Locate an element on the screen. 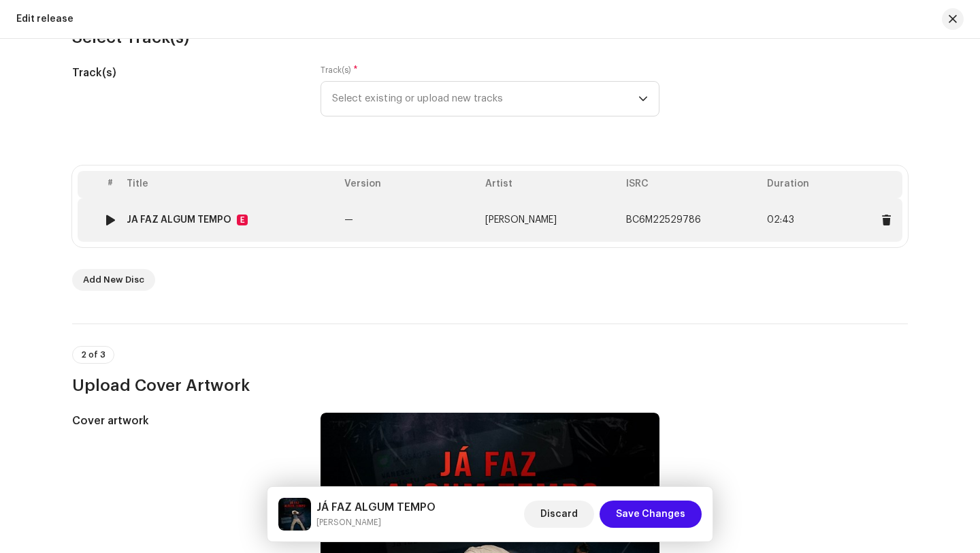 The height and width of the screenshot is (553, 980). small: JÁ FAZ ALGUM TEMPO is located at coordinates (376, 523).